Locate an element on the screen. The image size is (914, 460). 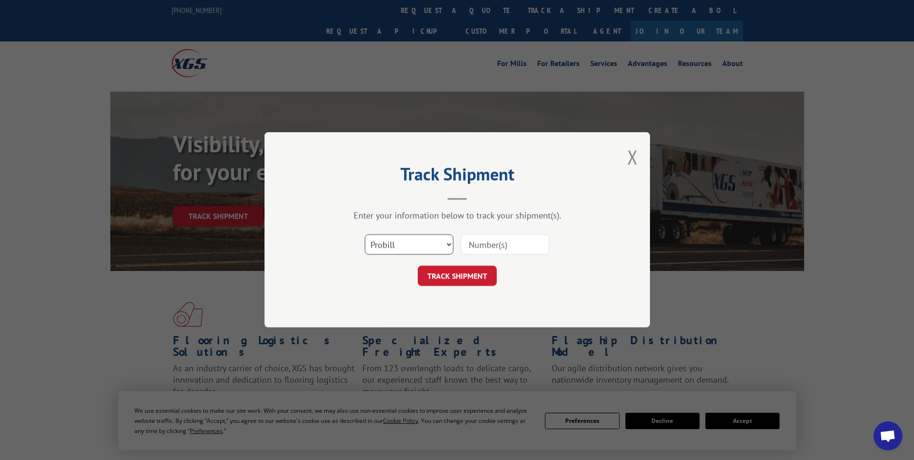
button: Close modal is located at coordinates (632, 157).